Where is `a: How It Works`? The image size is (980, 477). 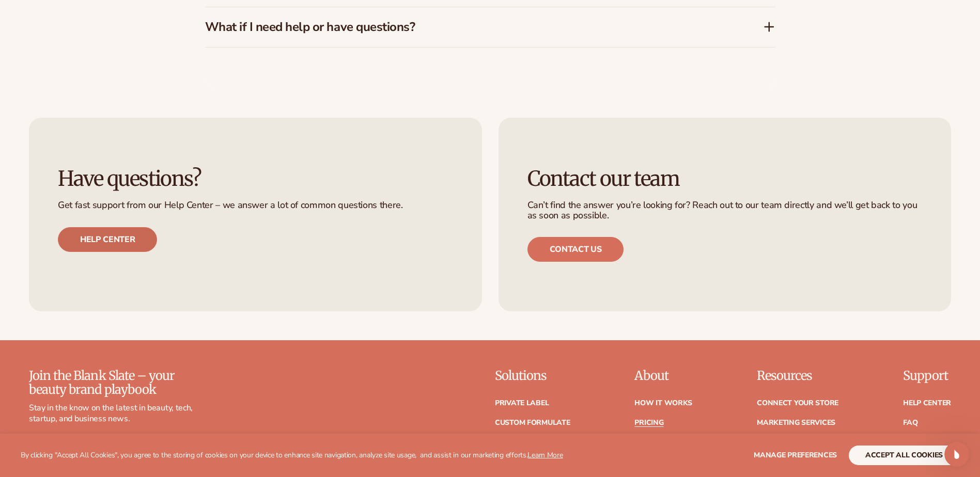
a: How It Works is located at coordinates (663, 403).